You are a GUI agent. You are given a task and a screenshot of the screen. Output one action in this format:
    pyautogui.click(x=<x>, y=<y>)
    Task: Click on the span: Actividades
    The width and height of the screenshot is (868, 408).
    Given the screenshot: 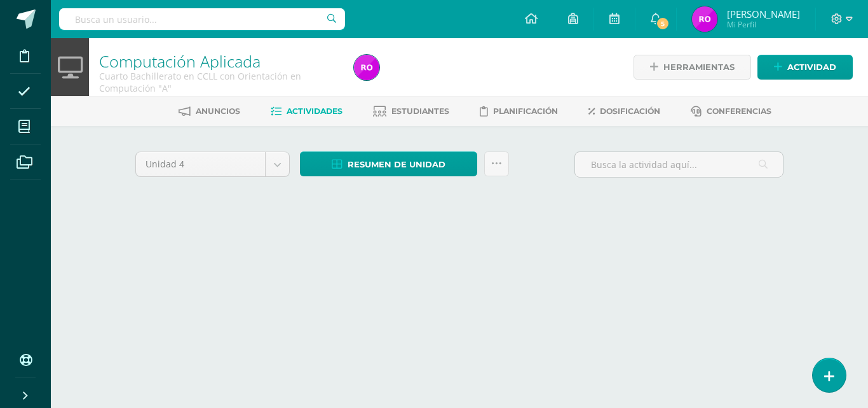 What is the action you would take?
    pyautogui.click(x=314, y=111)
    